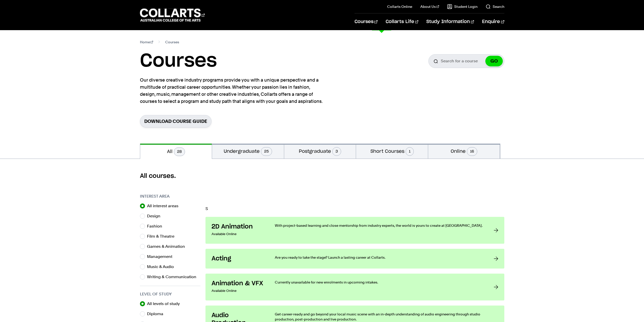 This screenshot has width=644, height=322. What do you see at coordinates (238, 284) in the screenshot?
I see `h3: Animation & VFX` at bounding box center [238, 284].